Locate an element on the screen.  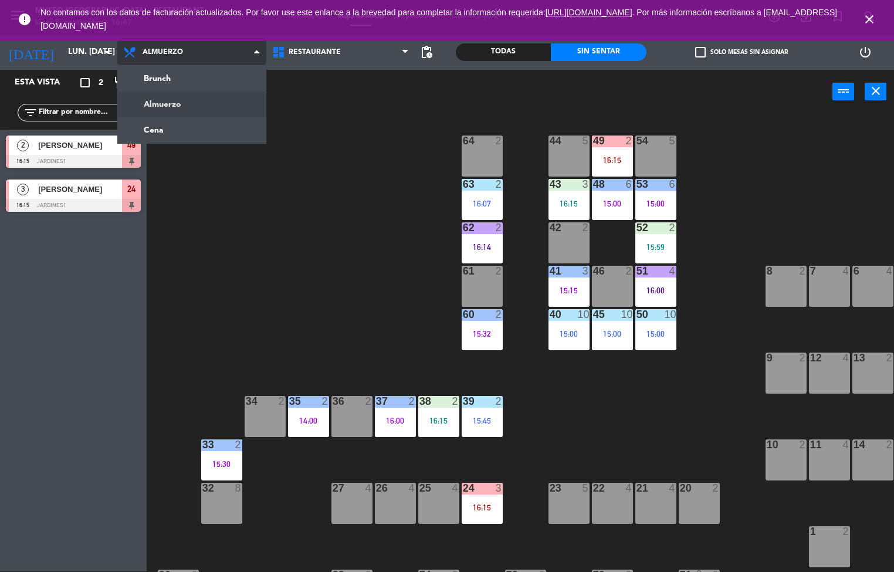
div: 9 is located at coordinates (767, 358).